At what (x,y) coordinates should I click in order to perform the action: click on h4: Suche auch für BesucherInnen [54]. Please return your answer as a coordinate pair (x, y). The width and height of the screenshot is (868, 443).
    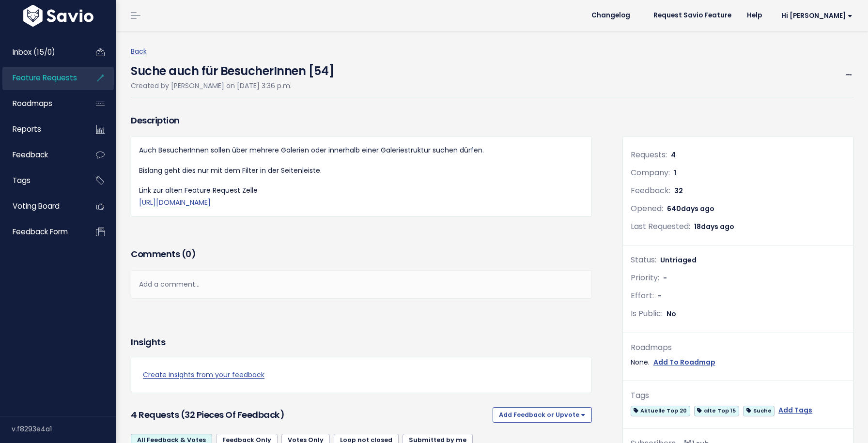
    Looking at the image, I should click on (233, 69).